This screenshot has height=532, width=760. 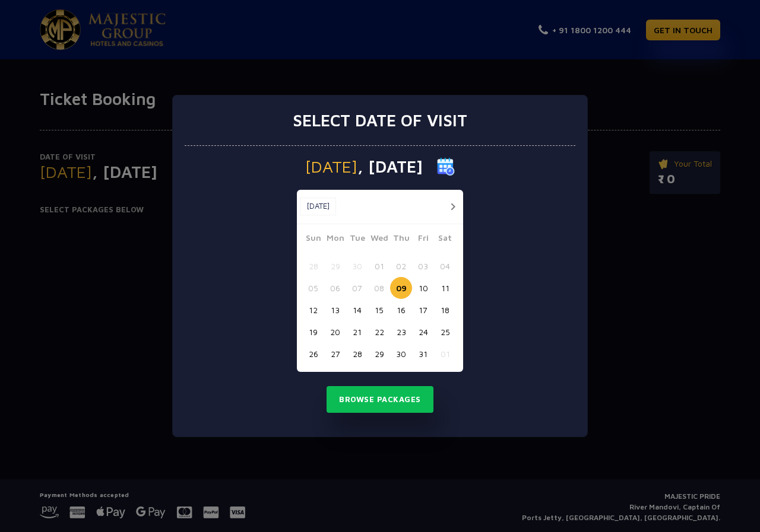 I want to click on button: 27, so click(x=335, y=354).